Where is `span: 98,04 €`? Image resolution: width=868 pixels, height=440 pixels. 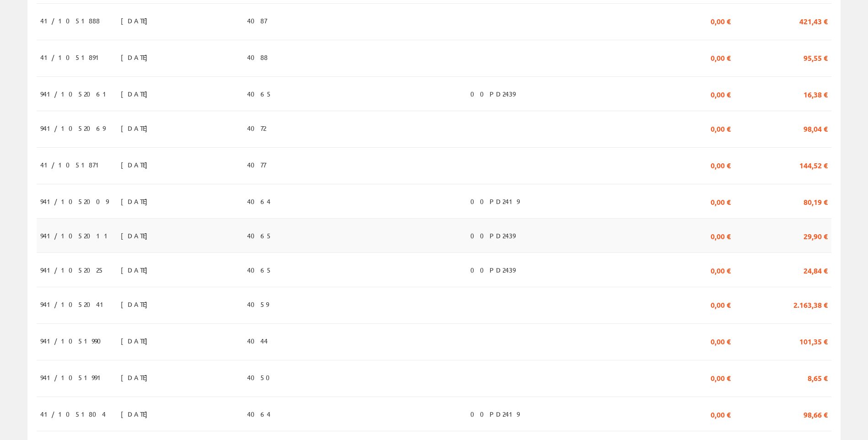
span: 98,04 € is located at coordinates (815, 128).